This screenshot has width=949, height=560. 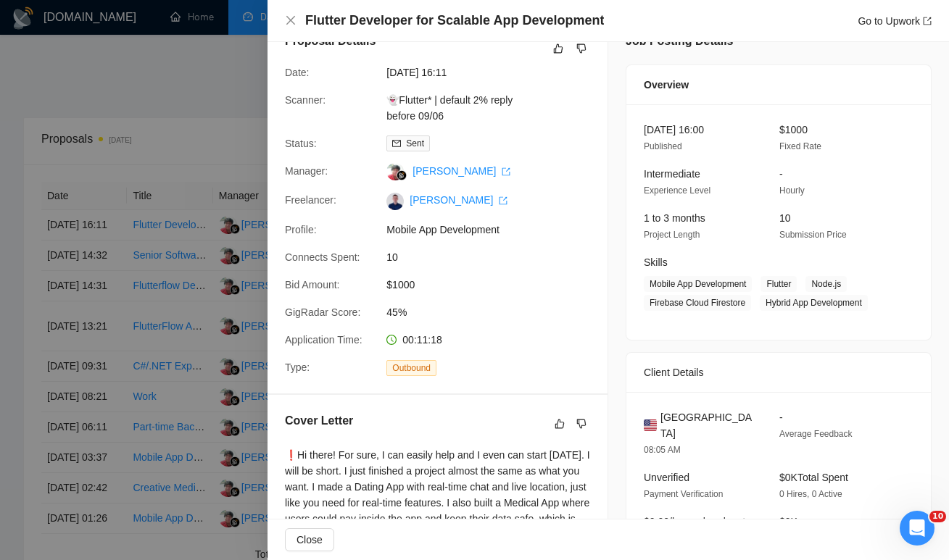 I want to click on span: Average Feedback, so click(x=816, y=435).